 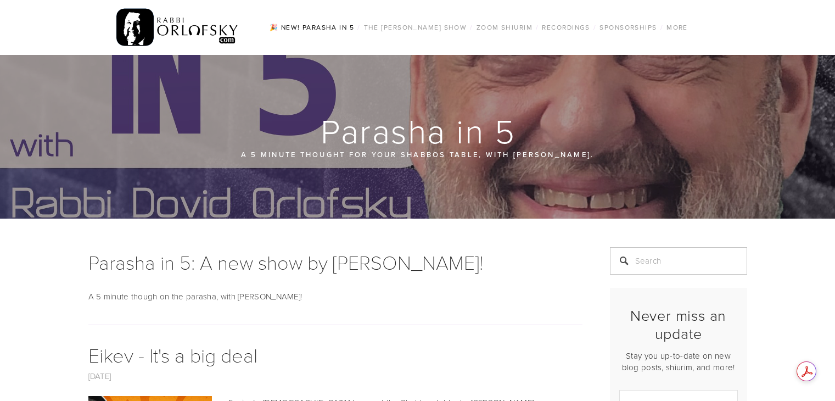 I want to click on a: More, so click(x=677, y=27).